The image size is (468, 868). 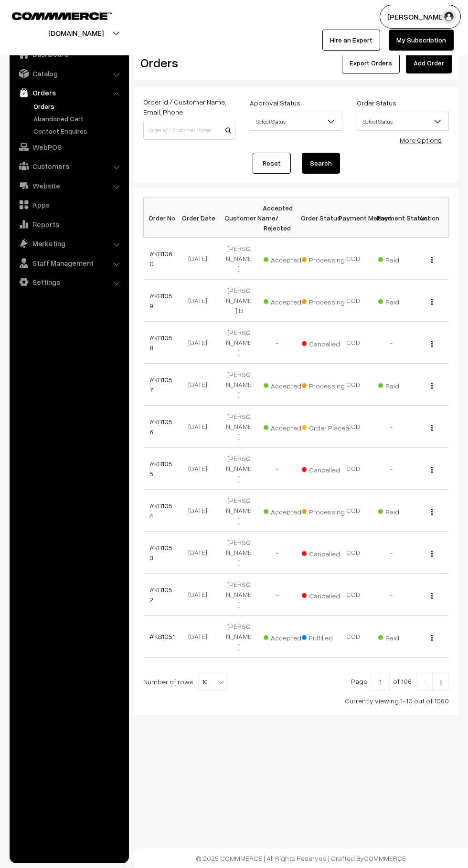 I want to click on a: My Subscription, so click(x=422, y=40).